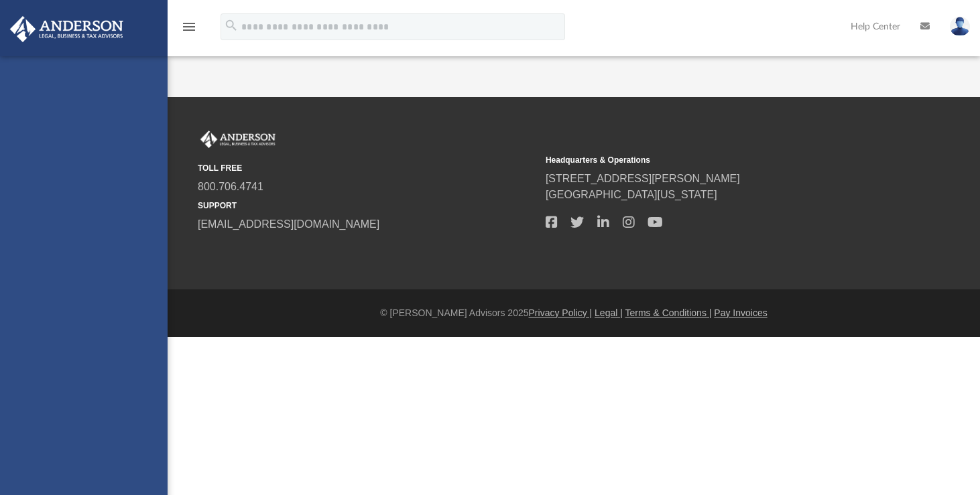  What do you see at coordinates (560, 313) in the screenshot?
I see `a: Privacy Policy |` at bounding box center [560, 313].